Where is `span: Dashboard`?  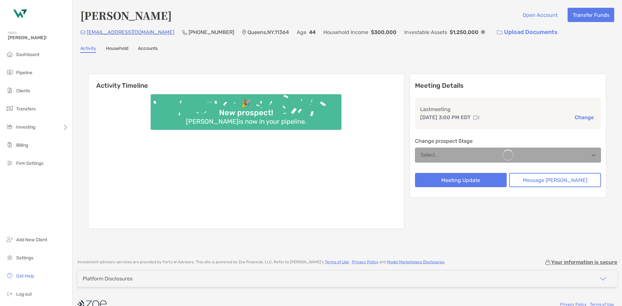
span: Dashboard is located at coordinates (28, 54).